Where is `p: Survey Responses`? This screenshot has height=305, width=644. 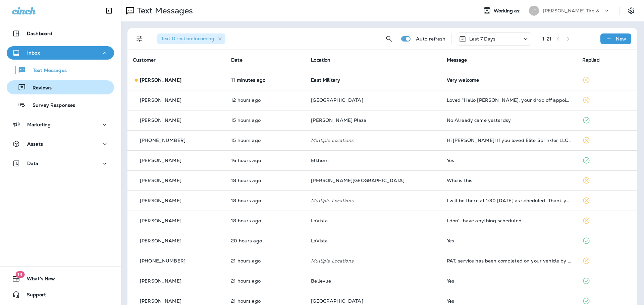
p: Survey Responses is located at coordinates (50, 106).